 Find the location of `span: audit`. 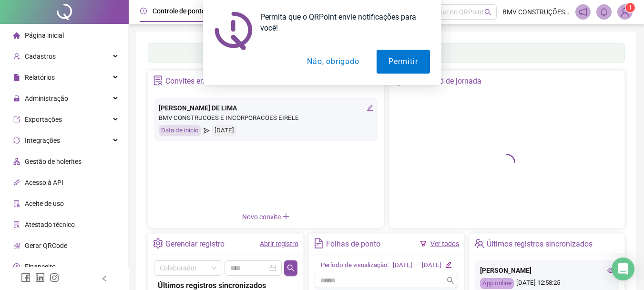

span: audit is located at coordinates (17, 203).